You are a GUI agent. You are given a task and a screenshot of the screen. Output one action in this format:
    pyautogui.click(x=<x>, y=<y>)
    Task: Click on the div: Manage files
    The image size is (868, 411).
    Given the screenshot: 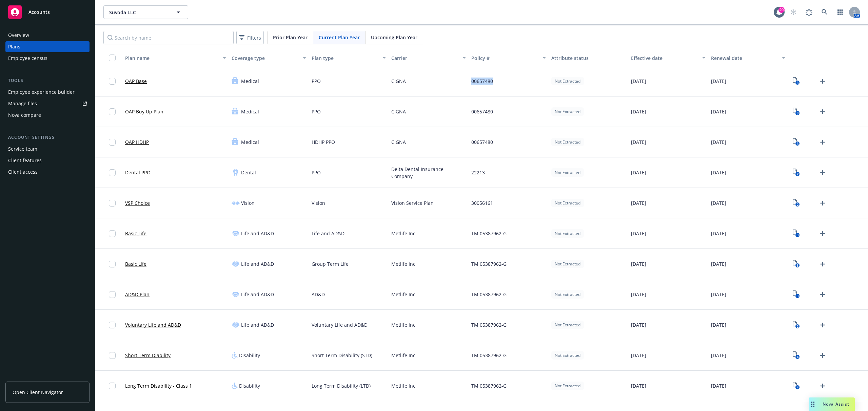 What is the action you would take?
    pyautogui.click(x=23, y=104)
    